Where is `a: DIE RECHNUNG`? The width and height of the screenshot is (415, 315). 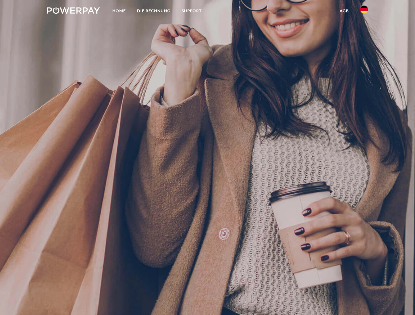
a: DIE RECHNUNG is located at coordinates (154, 11).